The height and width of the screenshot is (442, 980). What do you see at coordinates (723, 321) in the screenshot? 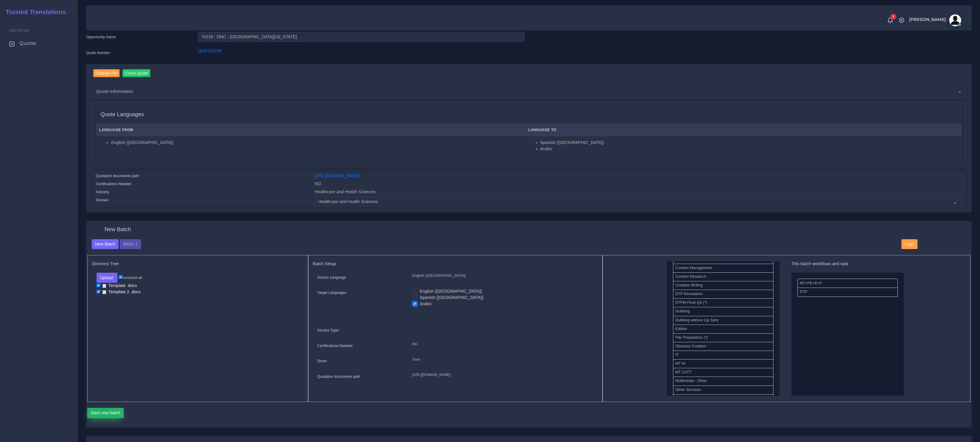
I see `li: Dubbing without Lip Sync` at bounding box center [723, 321].